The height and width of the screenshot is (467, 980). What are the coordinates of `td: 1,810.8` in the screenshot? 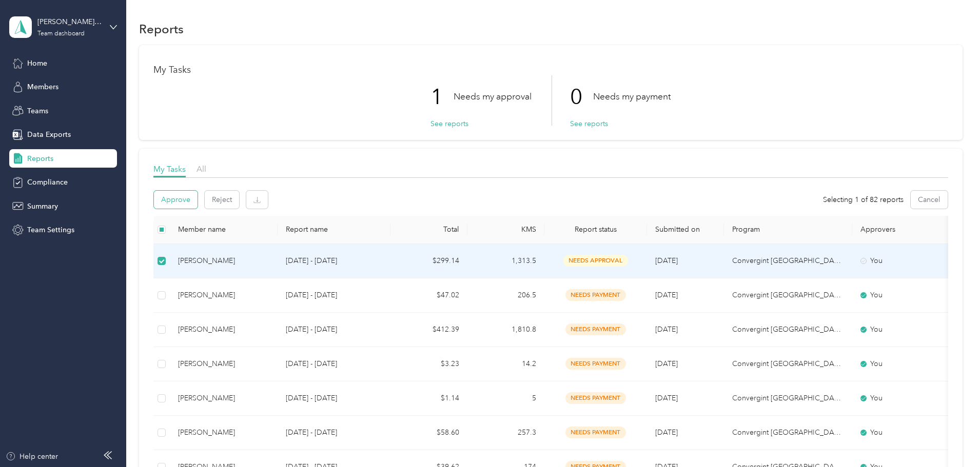 It's located at (506, 330).